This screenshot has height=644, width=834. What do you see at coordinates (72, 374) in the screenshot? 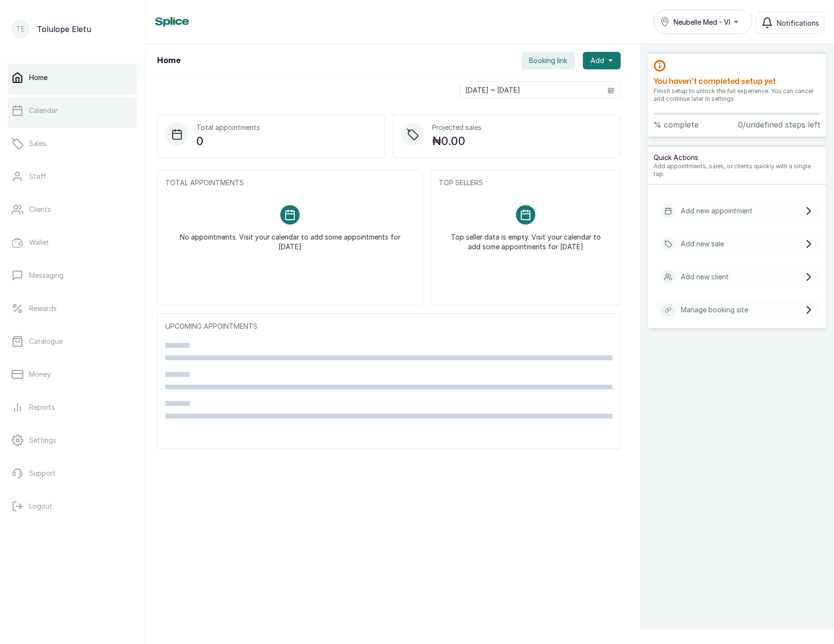
I see `a: Money` at bounding box center [72, 374].